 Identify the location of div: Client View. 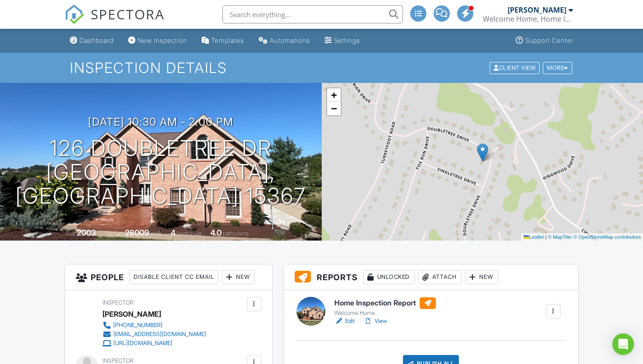
(515, 68).